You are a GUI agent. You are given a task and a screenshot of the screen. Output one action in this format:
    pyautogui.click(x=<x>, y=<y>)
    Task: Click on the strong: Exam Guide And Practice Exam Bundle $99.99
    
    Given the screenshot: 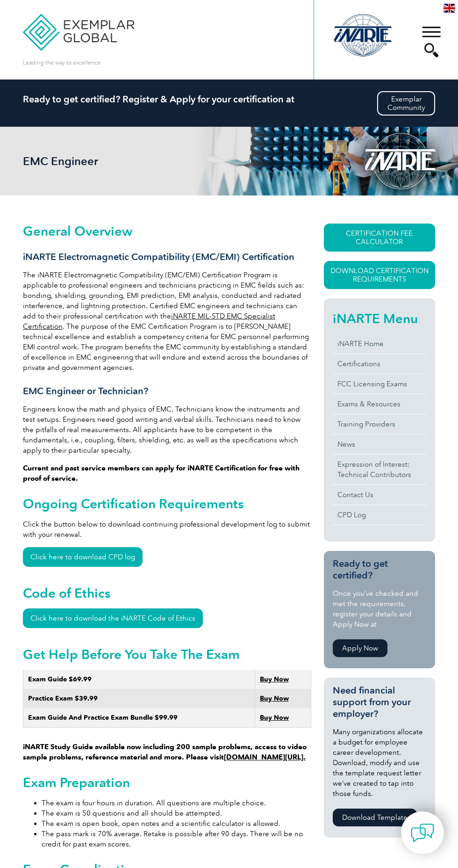 What is the action you would take?
    pyautogui.click(x=103, y=718)
    